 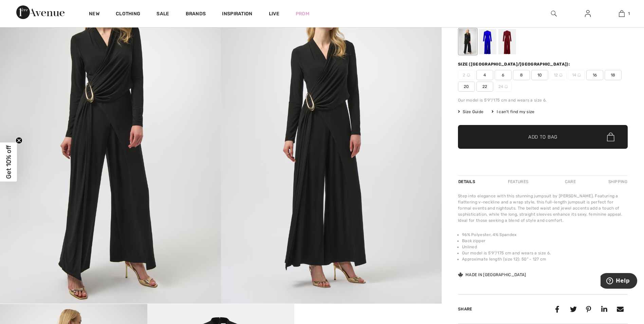 What do you see at coordinates (545, 247) in the screenshot?
I see `li: Unlined` at bounding box center [545, 247].